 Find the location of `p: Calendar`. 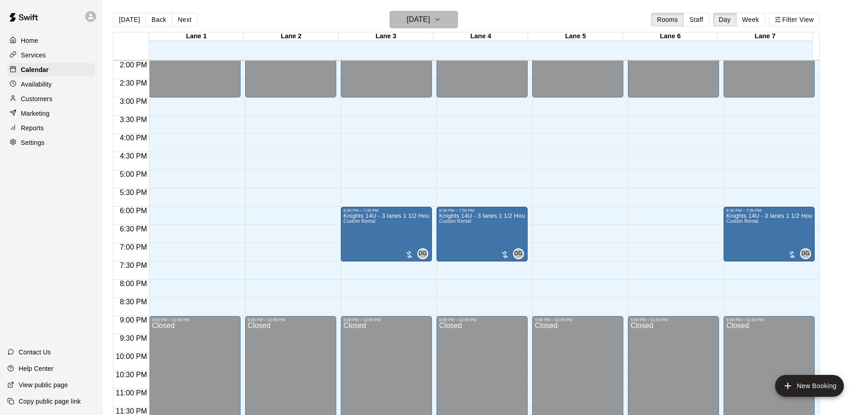

p: Calendar is located at coordinates (35, 70).